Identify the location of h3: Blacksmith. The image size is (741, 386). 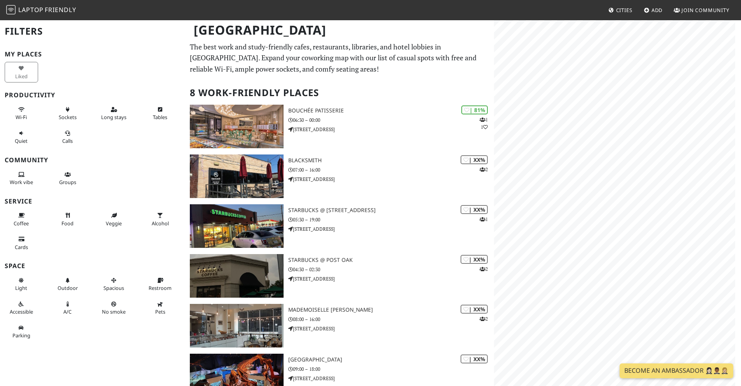
(391, 160).